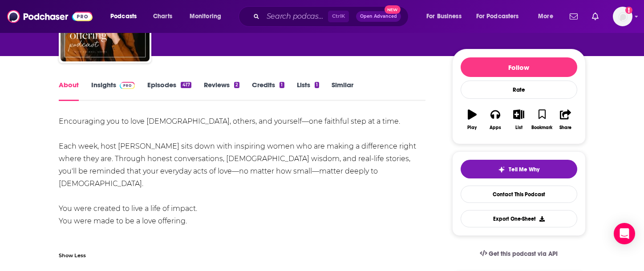 The image size is (644, 271). What do you see at coordinates (519, 127) in the screenshot?
I see `div: List` at bounding box center [519, 127].